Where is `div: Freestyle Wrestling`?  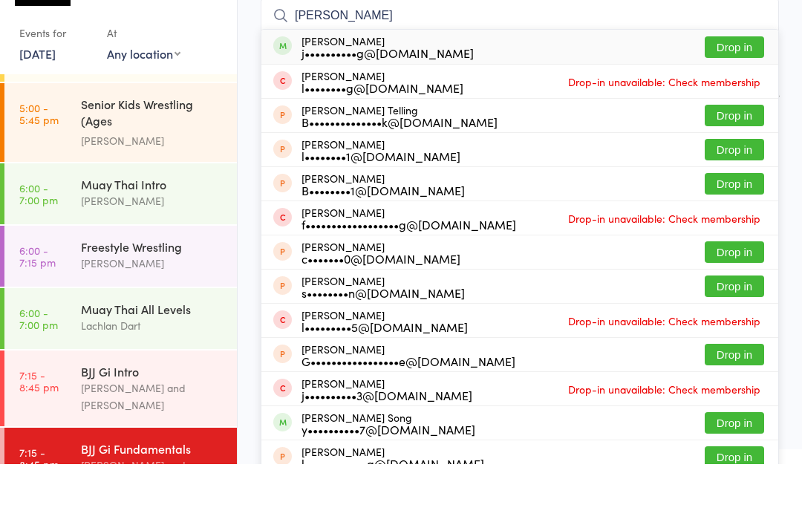 div: Freestyle Wrestling is located at coordinates (152, 308).